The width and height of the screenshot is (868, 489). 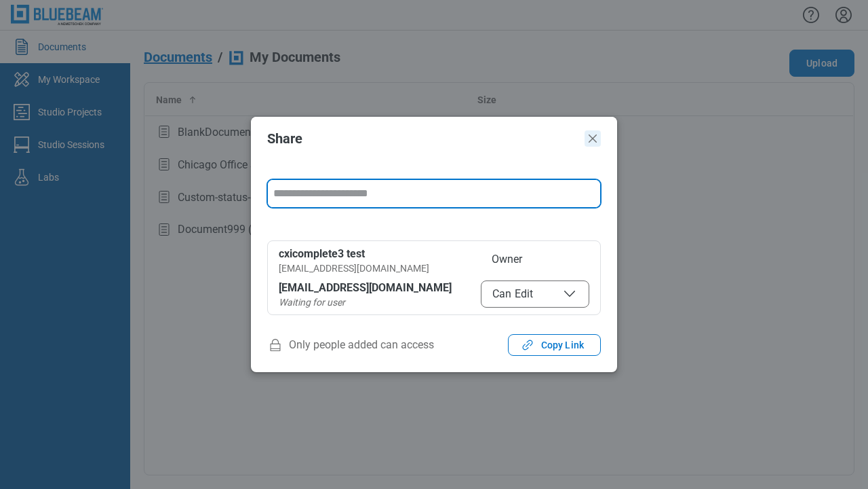 I want to click on span: Only people added can access, so click(x=351, y=345).